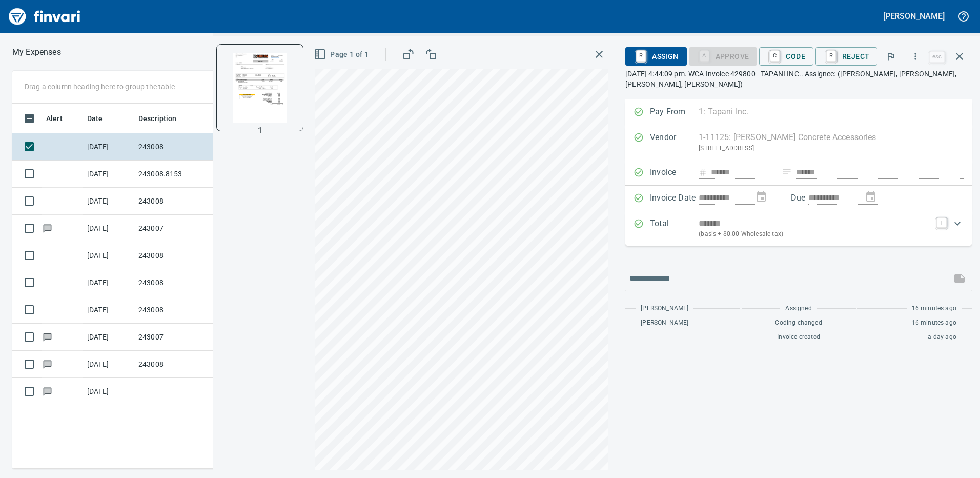  What do you see at coordinates (942, 223) in the screenshot?
I see `a: T` at bounding box center [942, 223].